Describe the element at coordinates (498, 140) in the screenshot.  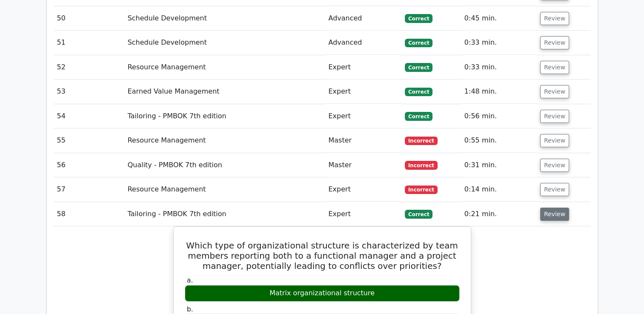
I see `td: 0:55 min.` at that location.